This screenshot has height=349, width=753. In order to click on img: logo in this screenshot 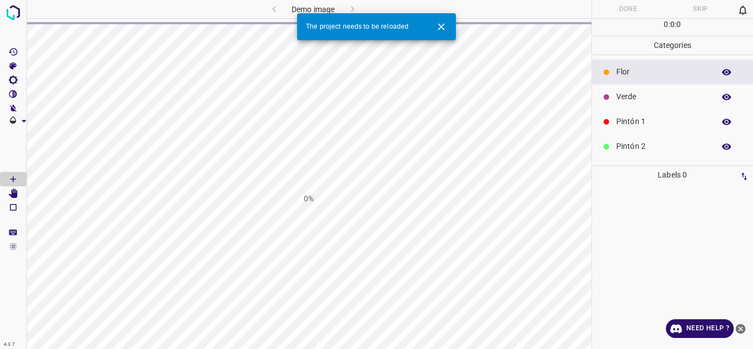, I will do `click(13, 13)`.